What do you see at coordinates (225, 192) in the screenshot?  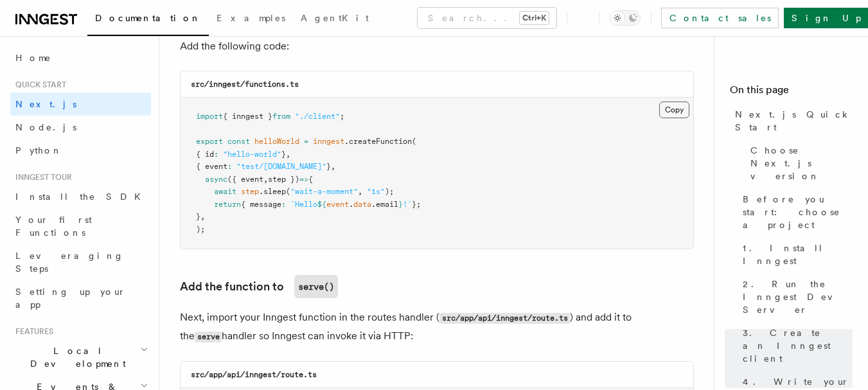 I see `span: await` at bounding box center [225, 192].